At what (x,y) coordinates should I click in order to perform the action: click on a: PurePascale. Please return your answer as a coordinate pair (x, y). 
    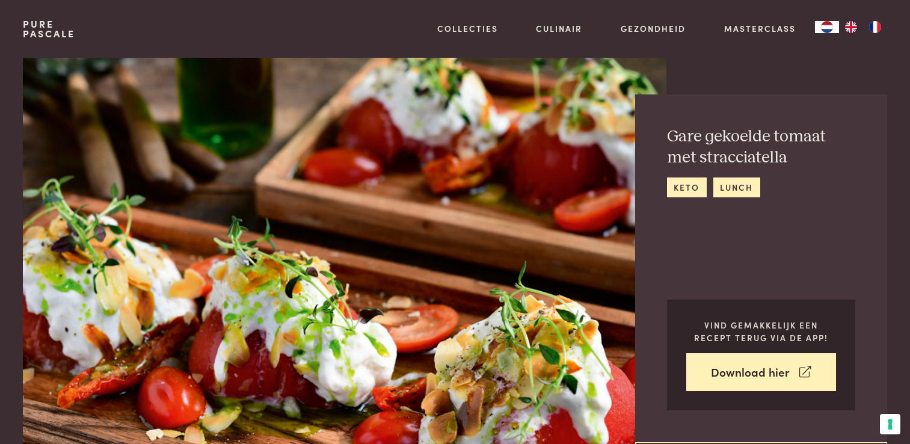
    Looking at the image, I should click on (49, 29).